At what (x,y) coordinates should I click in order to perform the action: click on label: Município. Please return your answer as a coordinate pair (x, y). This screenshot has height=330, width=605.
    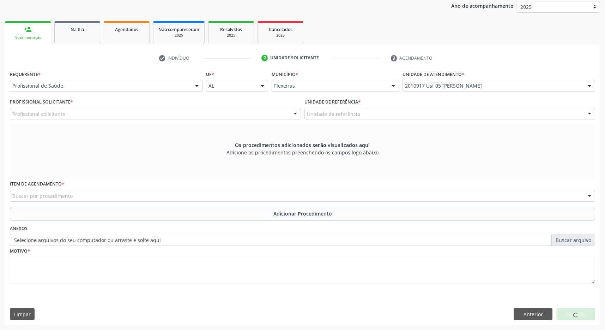
    Looking at the image, I should click on (285, 74).